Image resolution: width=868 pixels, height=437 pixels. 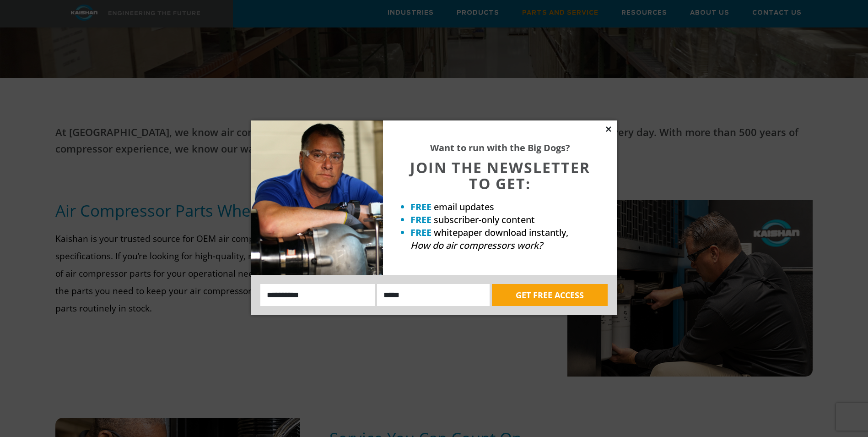 I want to click on em: How do air compressors work?, so click(x=477, y=245).